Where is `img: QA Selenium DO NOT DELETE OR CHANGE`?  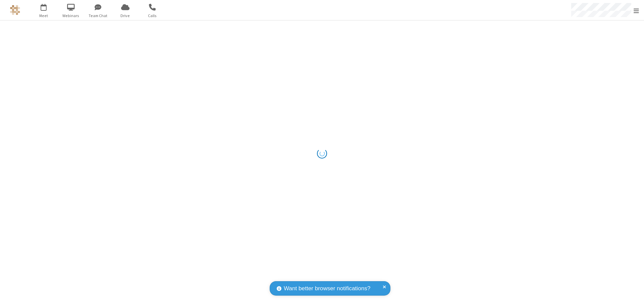
img: QA Selenium DO NOT DELETE OR CHANGE is located at coordinates (15, 10).